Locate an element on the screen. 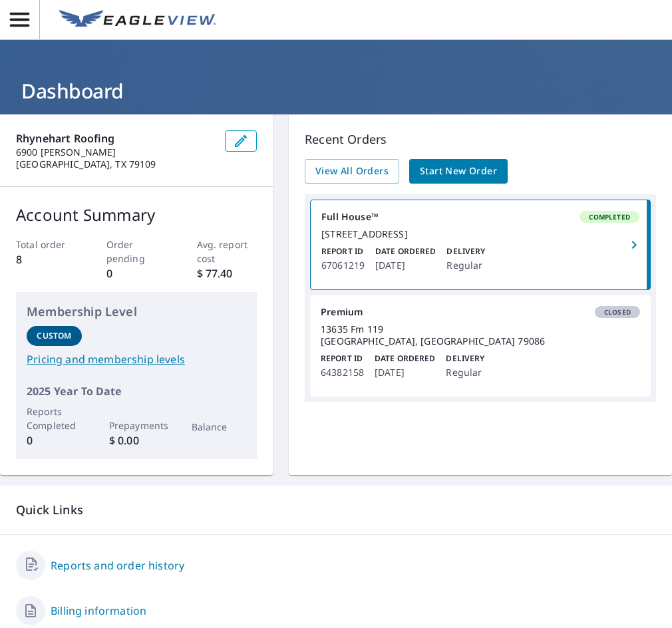  p: Account Summary is located at coordinates (137, 214).